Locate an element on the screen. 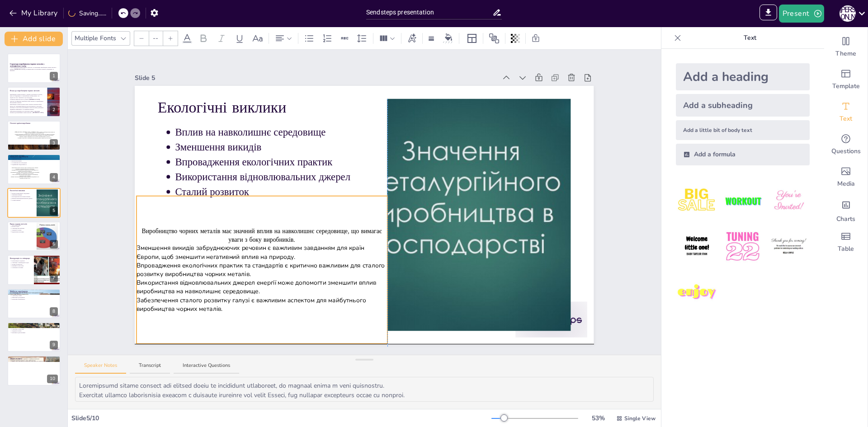  p: Конкуренція за лідерство is located at coordinates (21, 262).